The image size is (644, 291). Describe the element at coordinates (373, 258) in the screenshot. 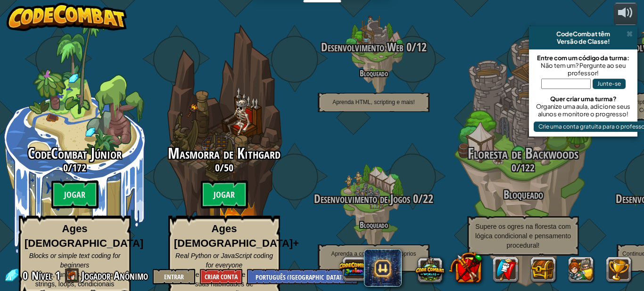

I see `span: Aprenda a construir seus próprios níveis!` at that location.